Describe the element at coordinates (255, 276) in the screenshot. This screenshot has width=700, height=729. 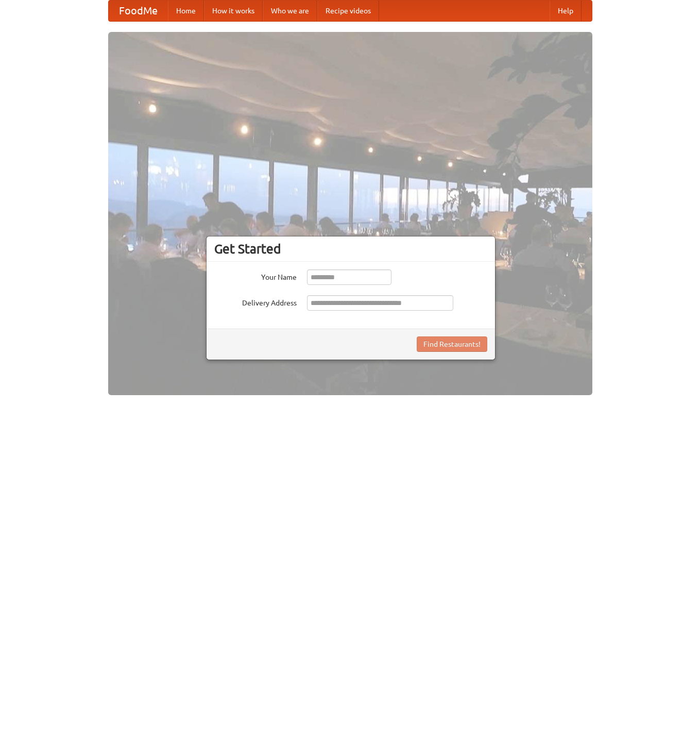
I see `label: Your Name` at that location.